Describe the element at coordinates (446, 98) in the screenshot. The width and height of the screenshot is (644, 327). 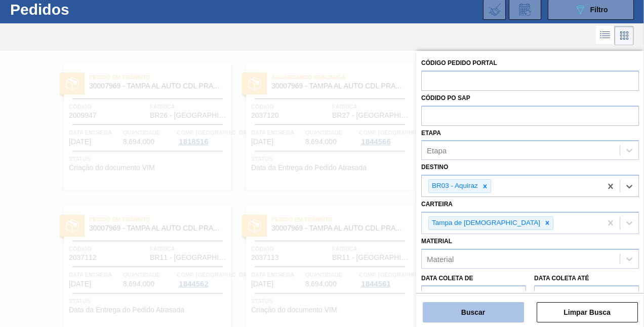
I see `label: Códido PO SAP` at that location.